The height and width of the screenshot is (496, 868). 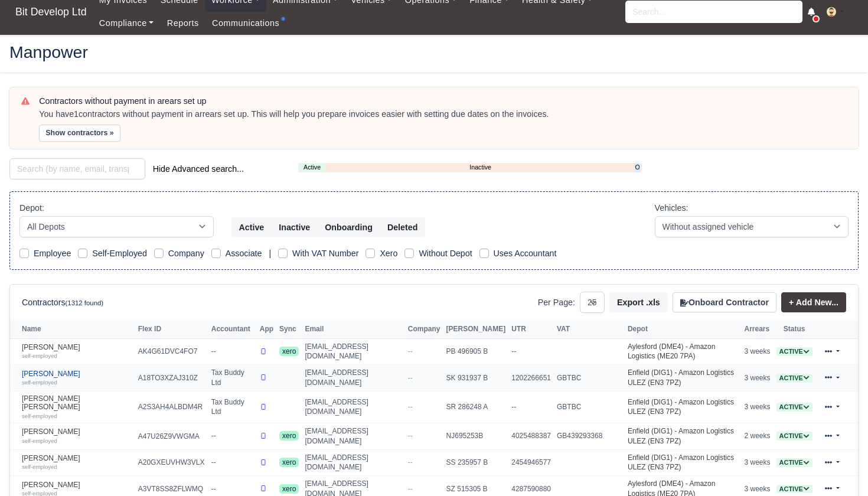 What do you see at coordinates (443, 114) in the screenshot?
I see `div: You have contractors without payment in arrears set up. This will help you prepare invoices easie...` at bounding box center [443, 114].